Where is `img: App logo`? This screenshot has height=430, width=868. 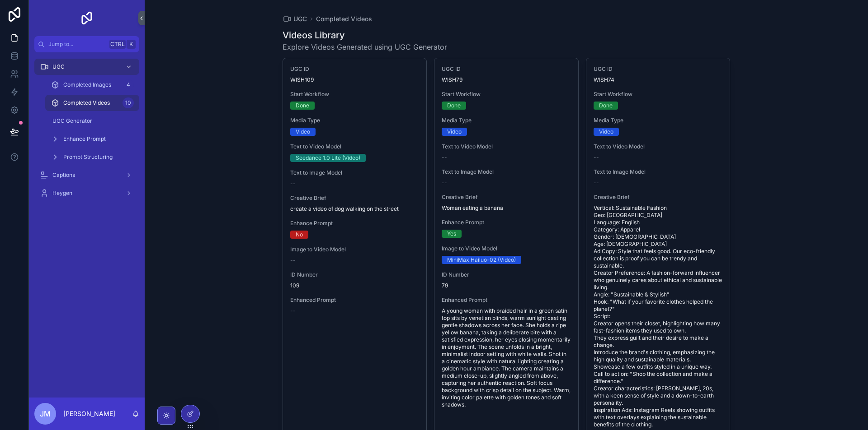 img: App logo is located at coordinates (86, 18).